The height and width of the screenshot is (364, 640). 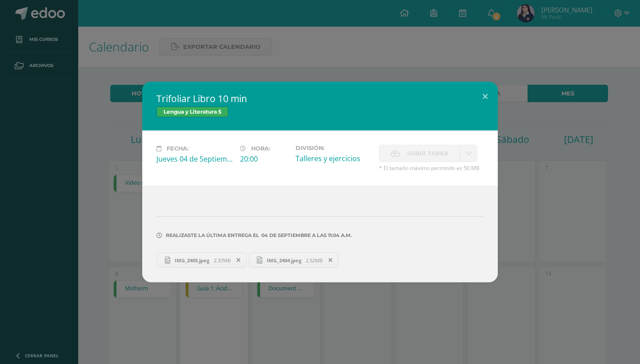 What do you see at coordinates (314, 260) in the screenshot?
I see `span: 2.52MB` at bounding box center [314, 260].